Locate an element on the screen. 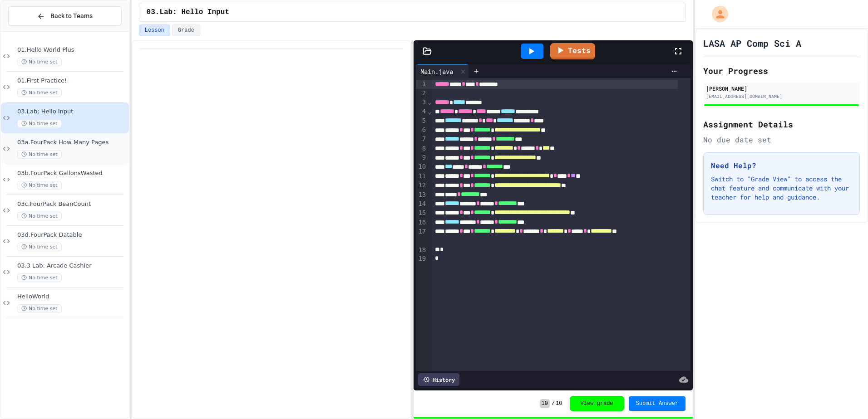 This screenshot has height=419, width=868. div: 7 is located at coordinates (421, 139).